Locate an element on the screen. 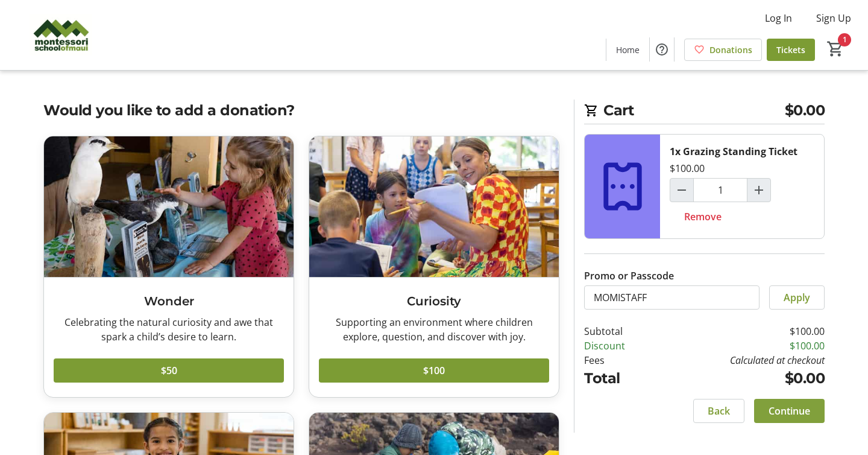 The height and width of the screenshot is (455, 868). span: Continue is located at coordinates (789, 411).